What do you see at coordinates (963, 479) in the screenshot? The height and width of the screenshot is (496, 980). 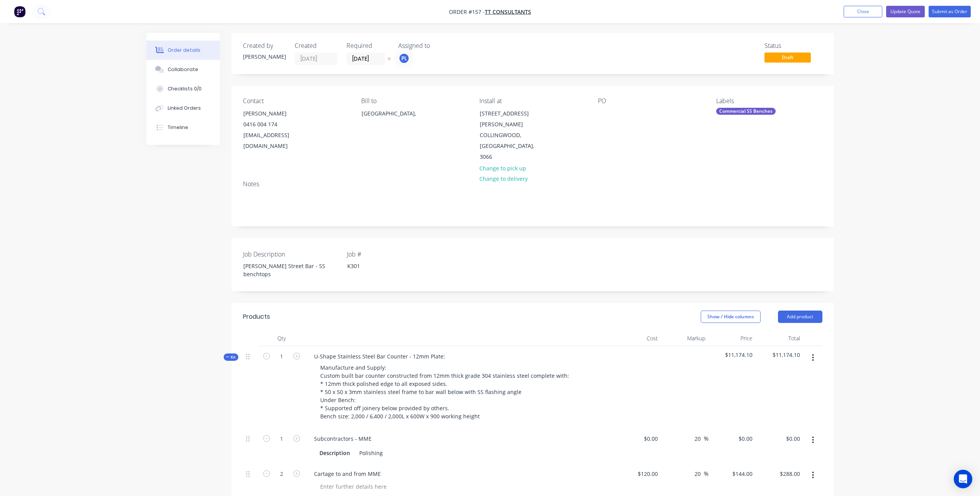 I see `div: Open Intercom Messenger` at bounding box center [963, 479].